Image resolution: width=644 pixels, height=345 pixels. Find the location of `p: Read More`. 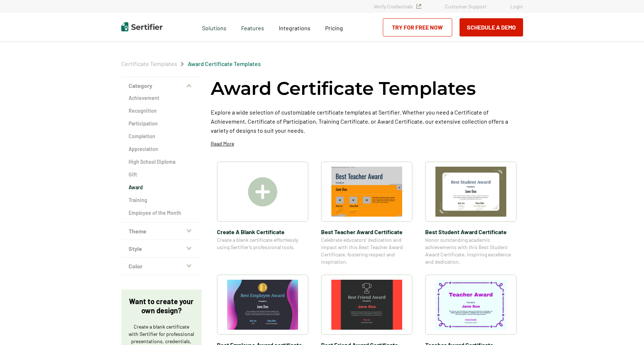

p: Read More is located at coordinates (223, 144).